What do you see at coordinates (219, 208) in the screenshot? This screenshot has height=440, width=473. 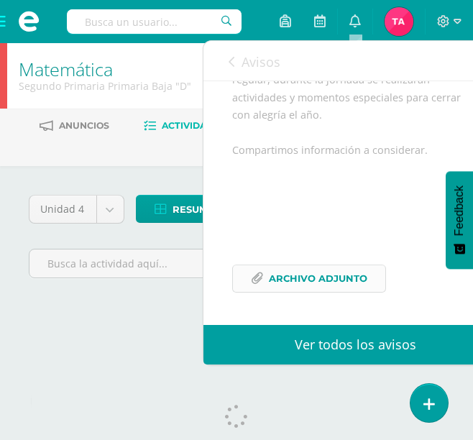 I see `a: Resumen de unidad` at bounding box center [219, 208].